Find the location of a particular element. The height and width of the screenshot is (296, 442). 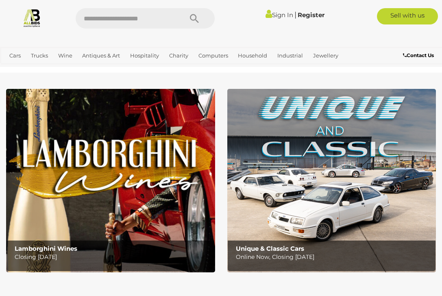

a: Office is located at coordinates (17, 69).